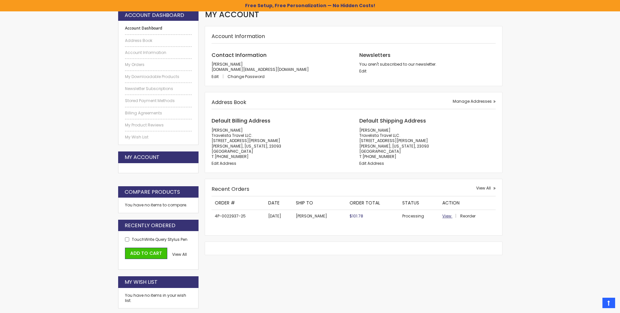  Describe the element at coordinates (141, 283) in the screenshot. I see `strong: My Wish List` at that location.